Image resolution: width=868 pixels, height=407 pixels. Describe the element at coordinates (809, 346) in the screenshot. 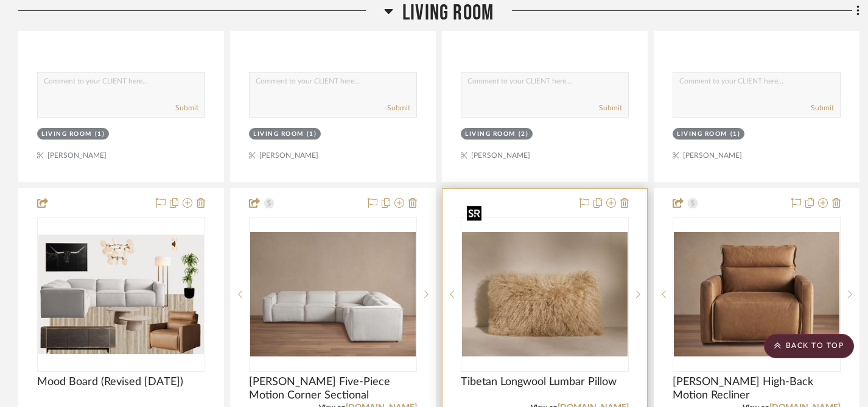

I see `scroll-to-top-button: BACK TO TOP` at that location.